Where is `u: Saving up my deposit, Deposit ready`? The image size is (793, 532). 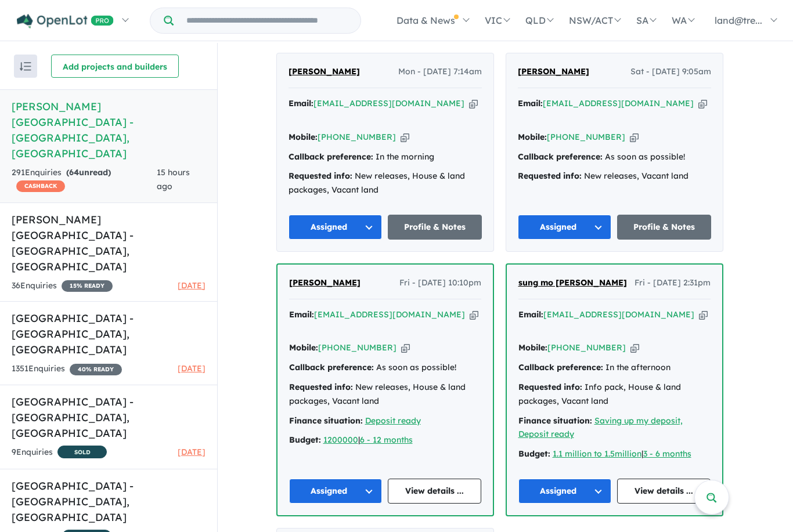
u: Saving up my deposit, Deposit ready is located at coordinates (600, 428).